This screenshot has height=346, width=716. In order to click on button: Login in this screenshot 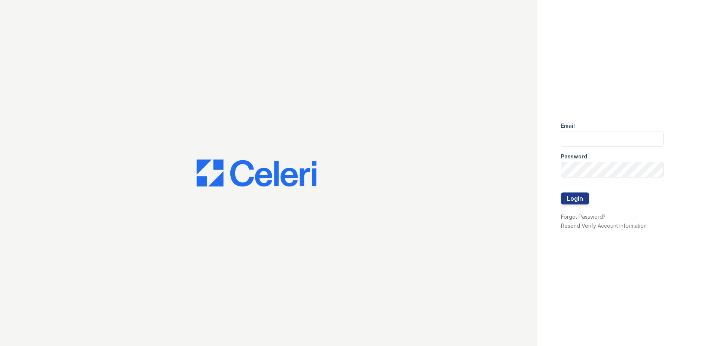, I will do `click(575, 198)`.